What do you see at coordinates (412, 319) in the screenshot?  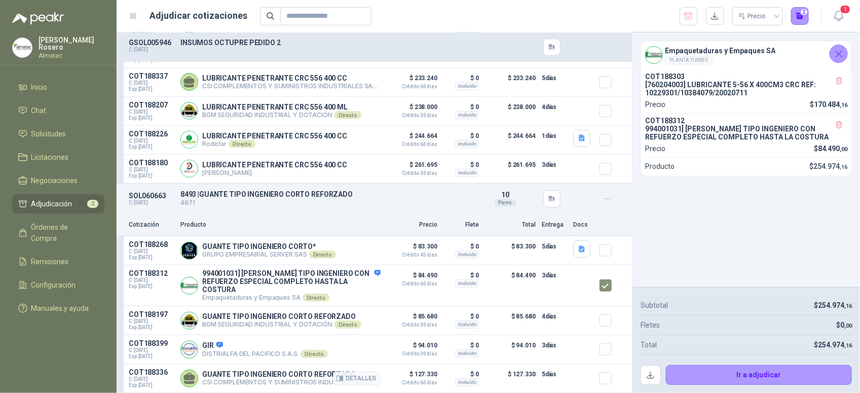 I see `p: $ 85.680` at bounding box center [412, 319].